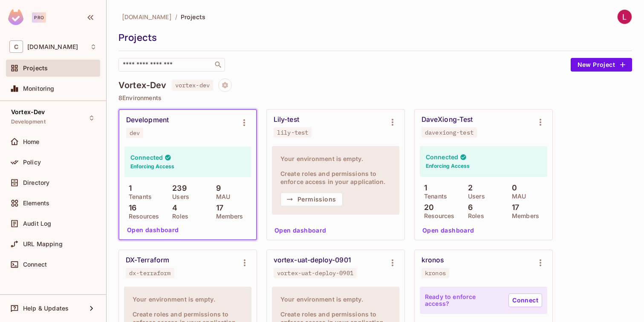 Image resolution: width=644 pixels, height=322 pixels. What do you see at coordinates (131, 208) in the screenshot?
I see `p: 16` at bounding box center [131, 208].